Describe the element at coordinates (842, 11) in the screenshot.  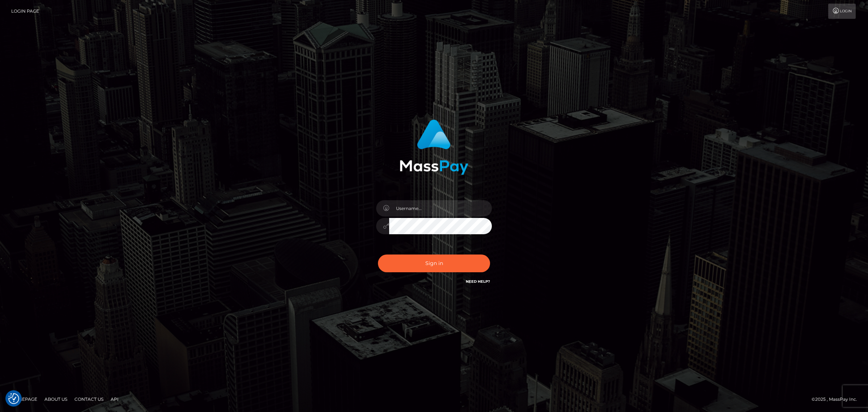
I see `a: Login` at that location.